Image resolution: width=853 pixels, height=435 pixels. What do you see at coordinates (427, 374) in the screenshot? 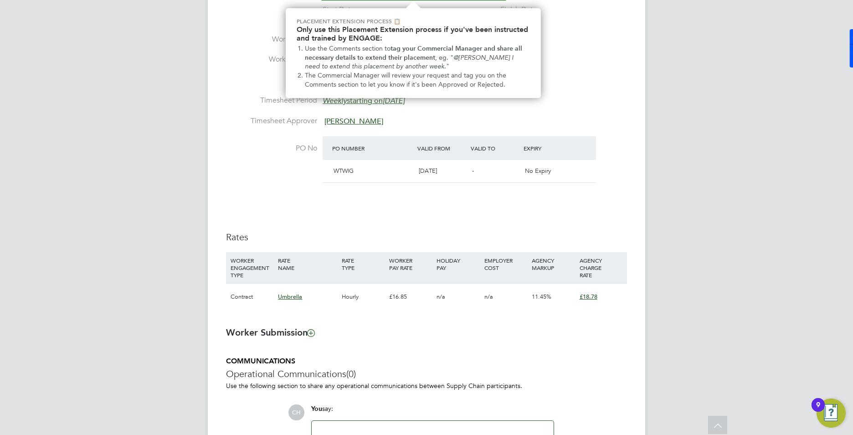
I see `h3: Operational Communications` at bounding box center [427, 374].